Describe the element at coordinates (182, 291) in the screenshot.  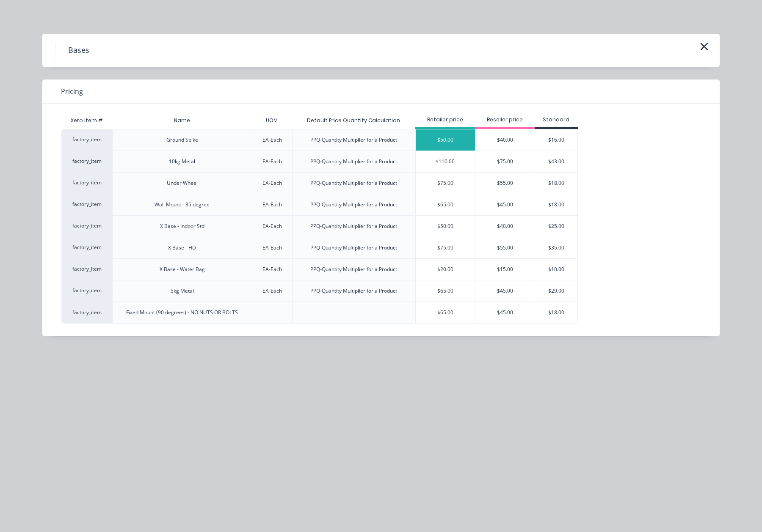
I see `div: 5kg Metal` at that location.